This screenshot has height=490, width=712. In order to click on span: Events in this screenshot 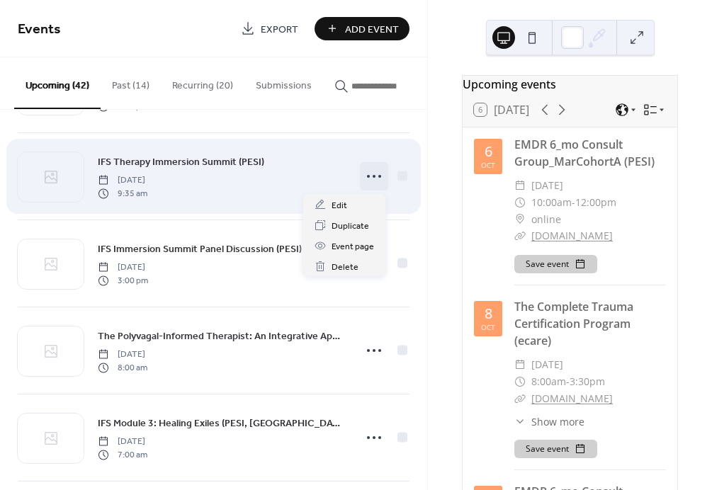, I will do `click(39, 29)`.